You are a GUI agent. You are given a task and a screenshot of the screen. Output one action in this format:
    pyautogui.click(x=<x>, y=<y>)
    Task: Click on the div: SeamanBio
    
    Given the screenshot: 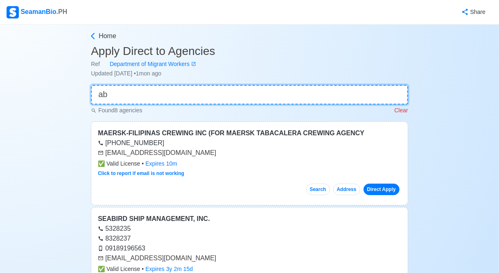 What is the action you would take?
    pyautogui.click(x=37, y=12)
    